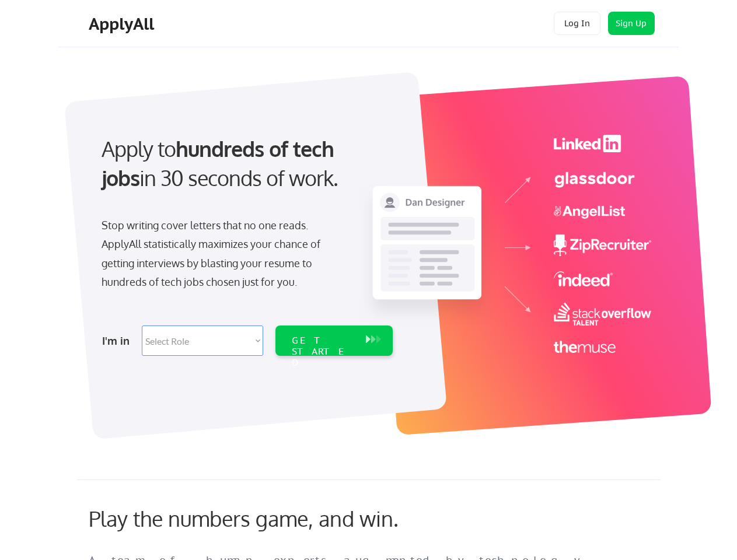 The height and width of the screenshot is (560, 737). Describe the element at coordinates (244, 163) in the screenshot. I see `div: Apply to in 30 seconds of work.` at that location.